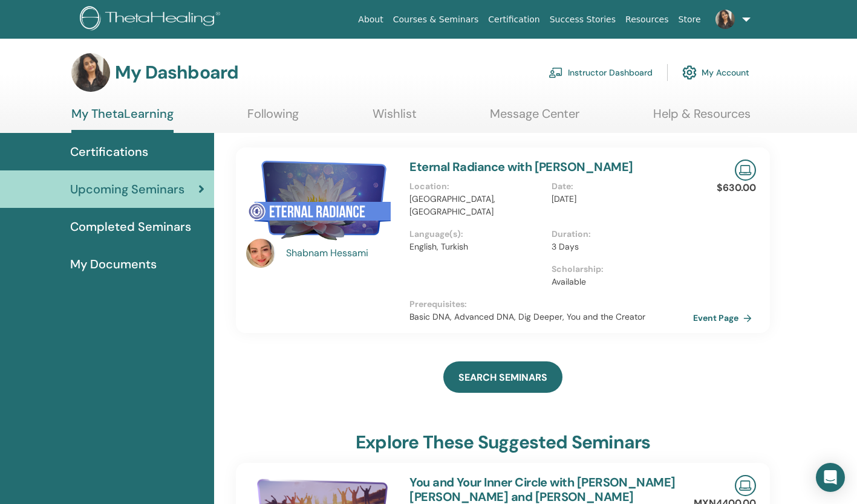  What do you see at coordinates (436, 19) in the screenshot?
I see `a: Courses & Seminars` at bounding box center [436, 19].